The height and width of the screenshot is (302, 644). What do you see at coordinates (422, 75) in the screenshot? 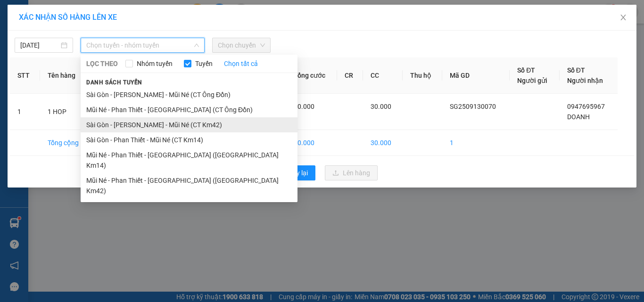
I see `th: Thu hộ` at bounding box center [422, 75].